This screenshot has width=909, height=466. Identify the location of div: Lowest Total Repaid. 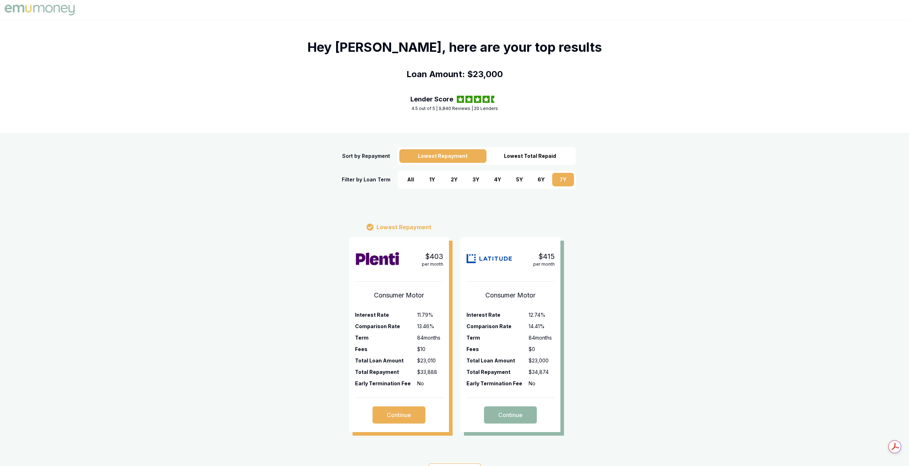
(530, 156).